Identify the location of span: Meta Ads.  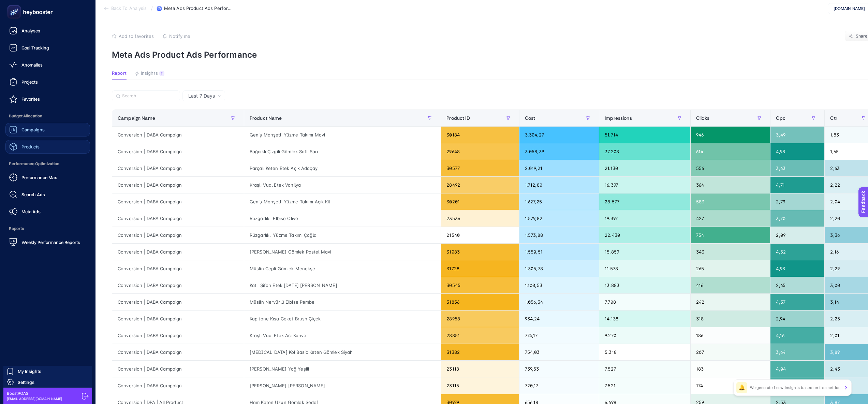
(31, 211).